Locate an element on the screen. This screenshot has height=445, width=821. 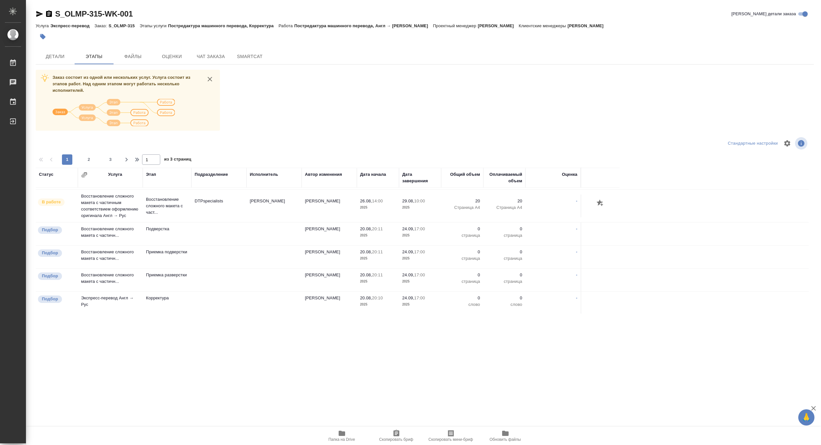
button: Скопировать ссылку для ЯМессенджера is located at coordinates (40, 14).